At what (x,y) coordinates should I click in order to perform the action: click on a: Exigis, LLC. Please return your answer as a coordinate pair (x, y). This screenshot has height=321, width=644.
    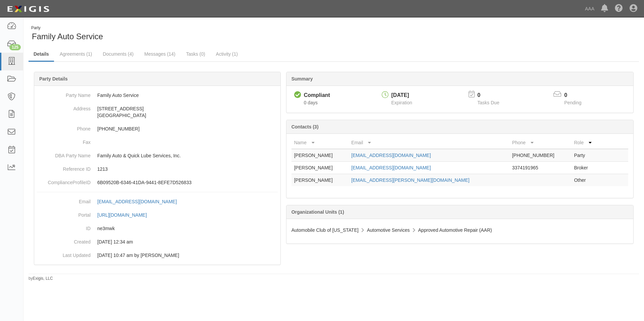
    Looking at the image, I should click on (43, 278).